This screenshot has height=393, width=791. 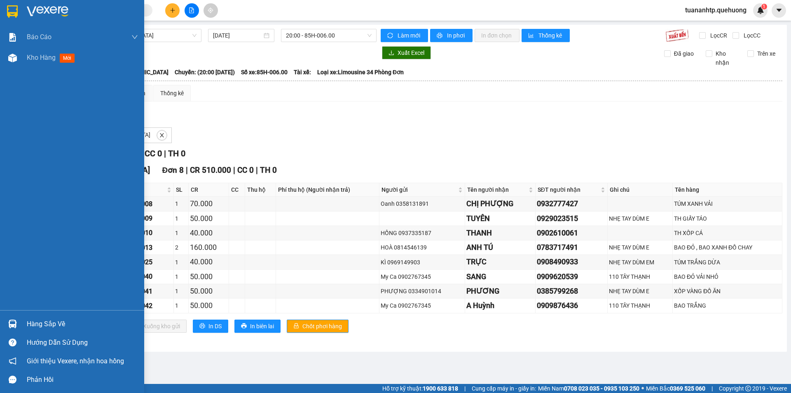 I want to click on span: Trên xe, so click(x=767, y=54).